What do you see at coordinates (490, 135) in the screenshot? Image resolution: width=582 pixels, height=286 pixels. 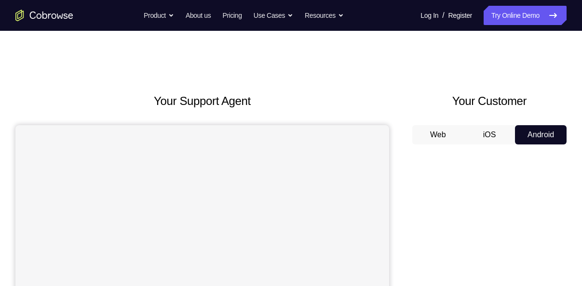 I see `button: iOS` at bounding box center [490, 135].